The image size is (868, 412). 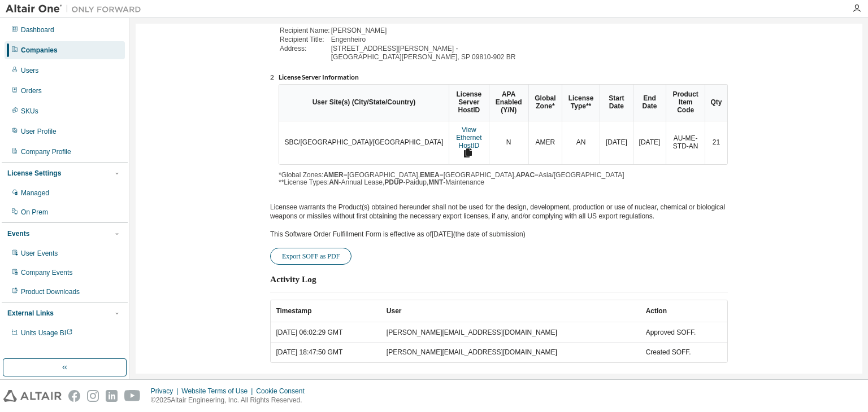 What do you see at coordinates (684, 352) in the screenshot?
I see `td: Created SOFF.` at bounding box center [684, 352].